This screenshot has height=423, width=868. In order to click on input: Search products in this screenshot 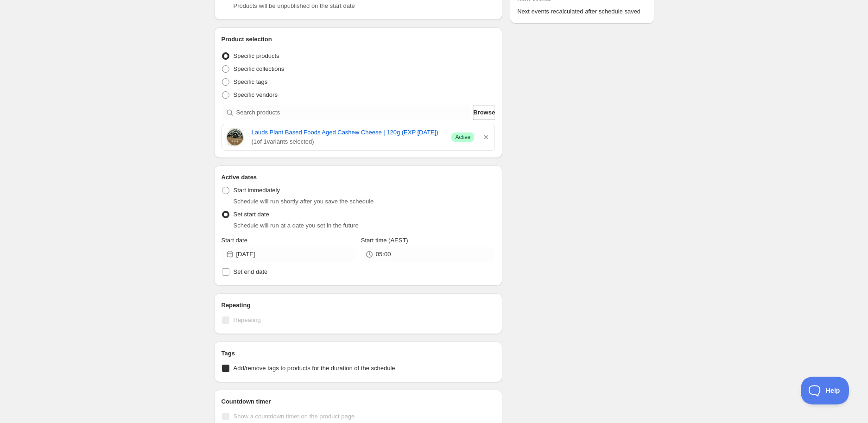, I will do `click(354, 113)`.